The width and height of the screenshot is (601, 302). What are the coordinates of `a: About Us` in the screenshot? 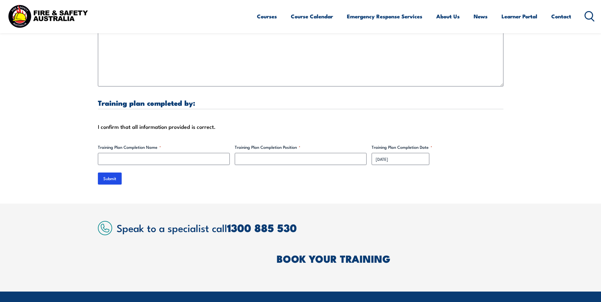 It's located at (448, 16).